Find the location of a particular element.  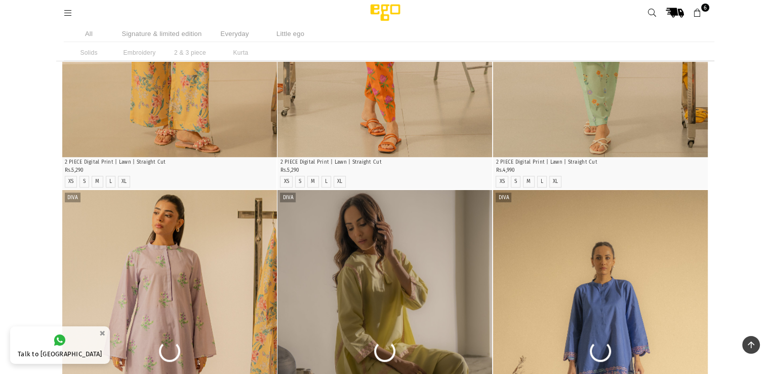

a: 6 is located at coordinates (698, 13).